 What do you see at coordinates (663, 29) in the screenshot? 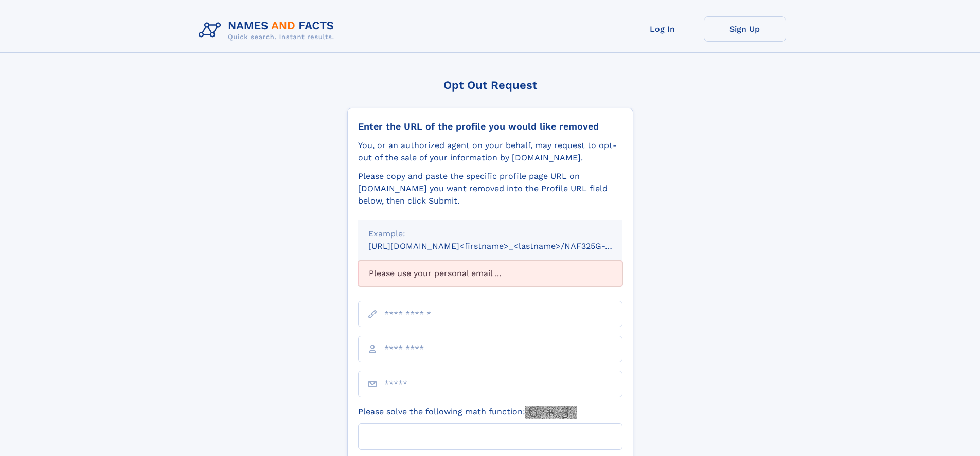
I see `a: Log In` at bounding box center [663, 29].